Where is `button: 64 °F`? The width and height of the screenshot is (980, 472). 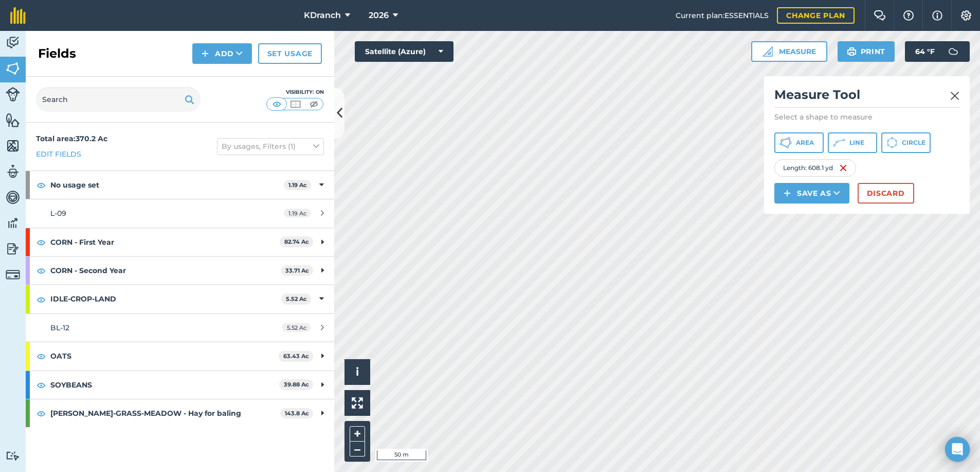 button: 64 °F is located at coordinates (938, 51).